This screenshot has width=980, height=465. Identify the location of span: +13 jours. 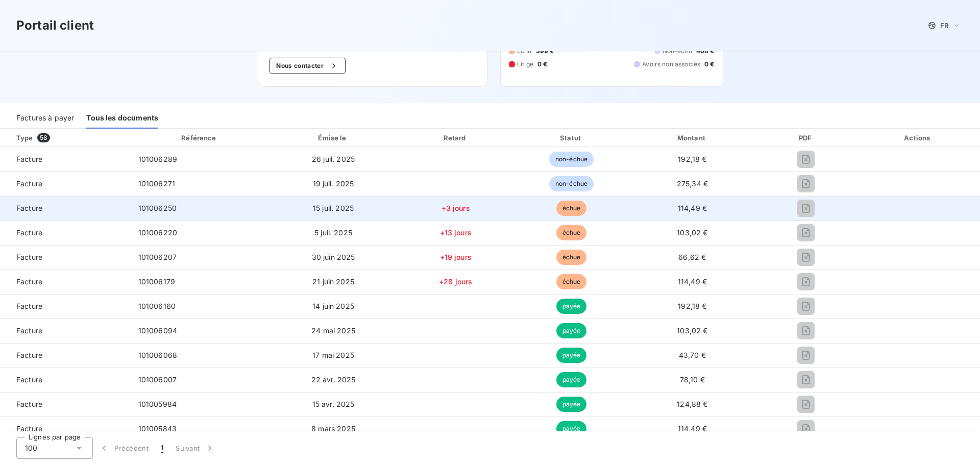
(456, 232).